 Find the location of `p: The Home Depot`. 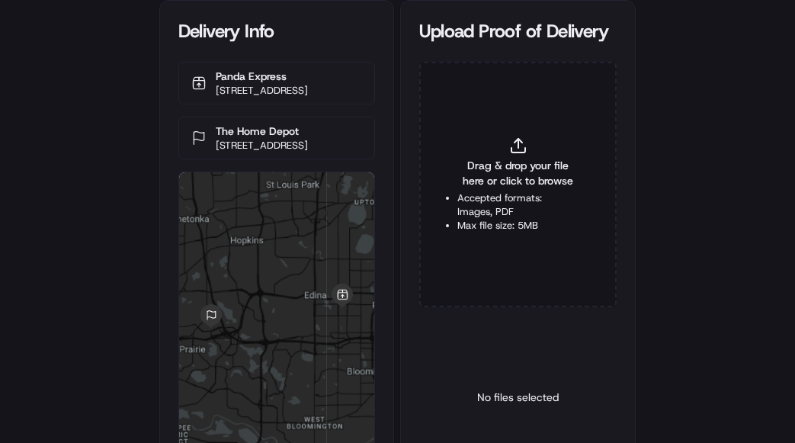

p: The Home Depot is located at coordinates (261, 131).